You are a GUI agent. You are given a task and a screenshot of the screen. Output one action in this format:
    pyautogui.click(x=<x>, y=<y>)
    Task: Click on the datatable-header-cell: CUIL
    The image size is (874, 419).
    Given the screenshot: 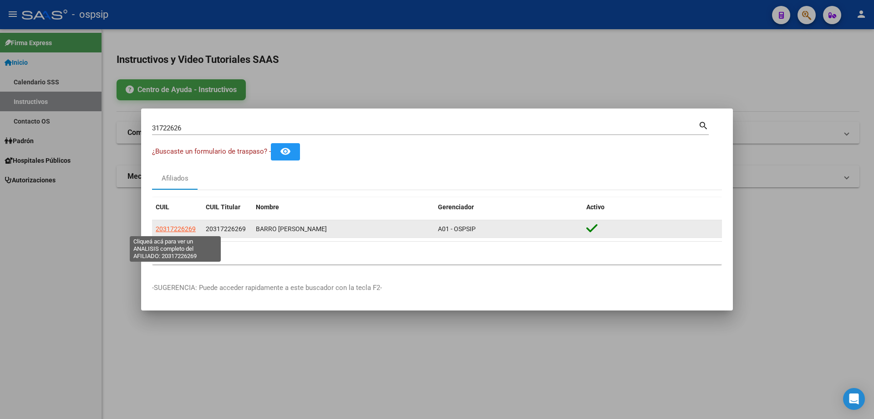 What is the action you would take?
    pyautogui.click(x=177, y=207)
    